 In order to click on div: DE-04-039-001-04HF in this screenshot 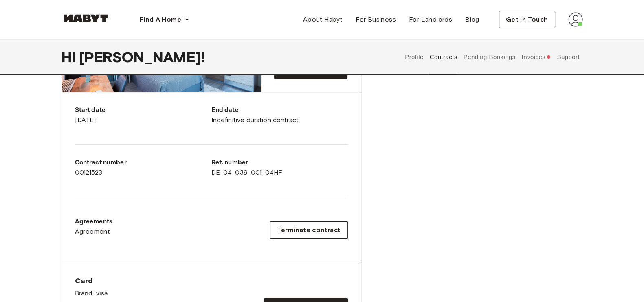, I will do `click(280, 168)`.